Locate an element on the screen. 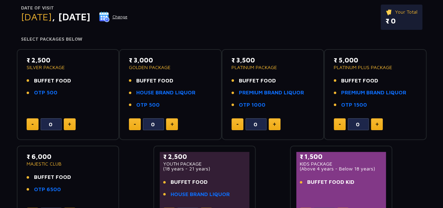 This screenshot has width=443, height=208. p: PLATINUM PLUS PACKAGE is located at coordinates (375, 67).